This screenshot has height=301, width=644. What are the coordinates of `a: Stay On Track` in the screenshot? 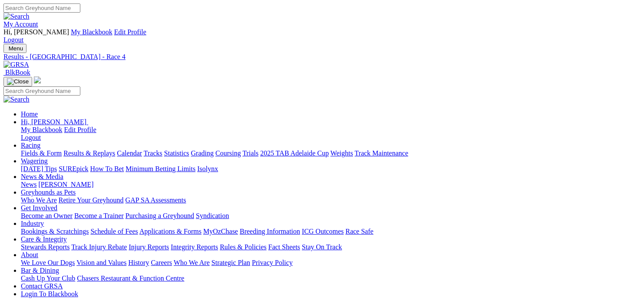 It's located at (322, 247).